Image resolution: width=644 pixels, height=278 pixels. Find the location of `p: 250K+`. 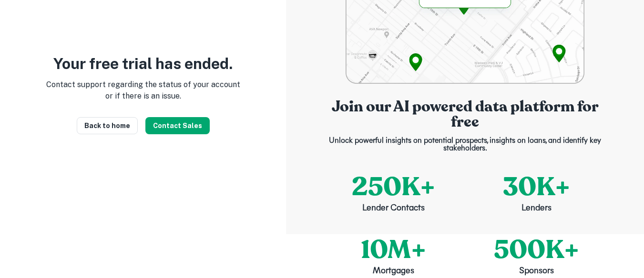

p: 250K+ is located at coordinates (393, 187).